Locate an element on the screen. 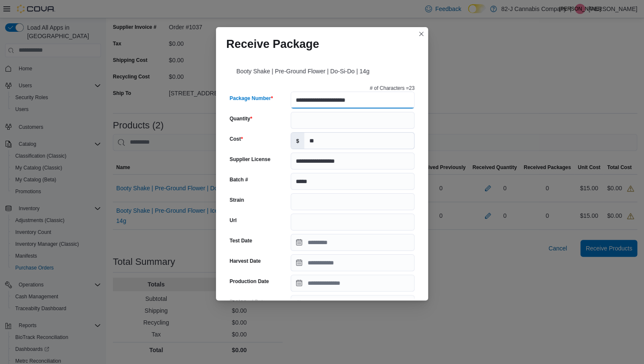  label: Quantity is located at coordinates (241, 119).